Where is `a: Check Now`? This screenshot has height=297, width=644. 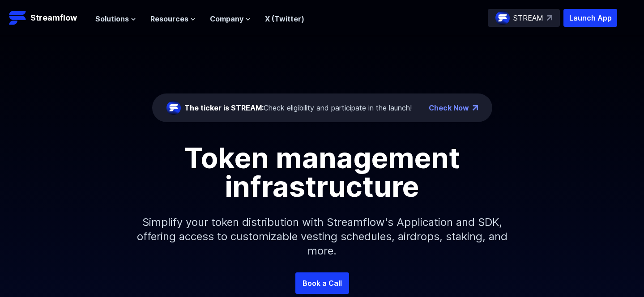 a: Check Now is located at coordinates (449, 107).